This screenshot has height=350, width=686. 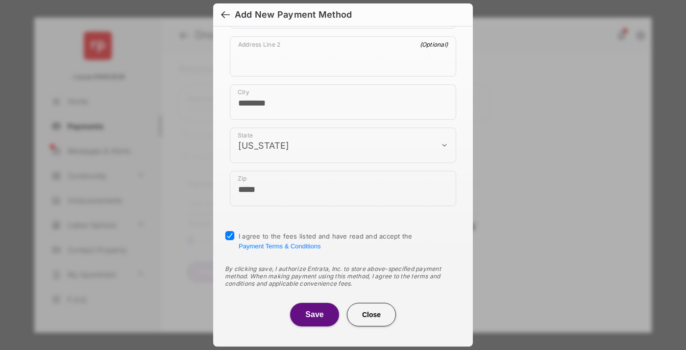 What do you see at coordinates (343, 145) in the screenshot?
I see `div: payment_method_screening[postal_addresses][administrativeArea]` at bounding box center [343, 145].